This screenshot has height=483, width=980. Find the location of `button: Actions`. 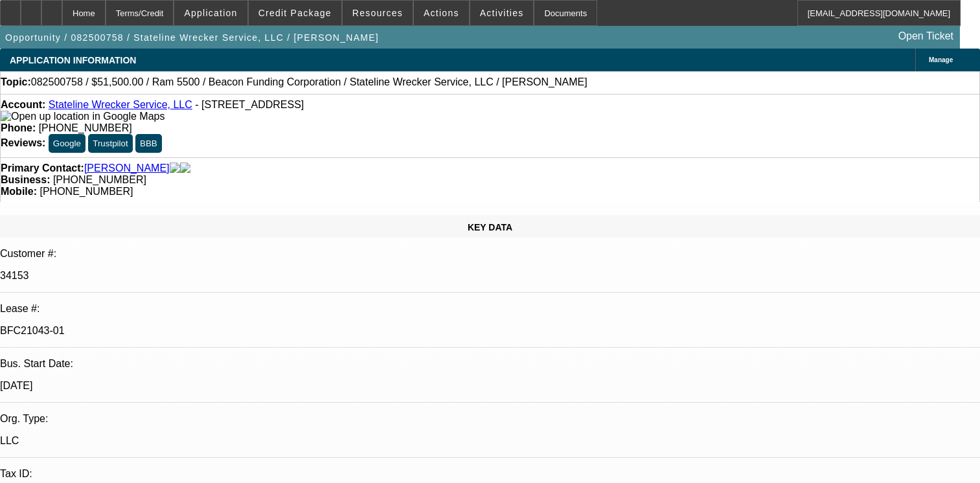

button: Actions is located at coordinates (441, 13).